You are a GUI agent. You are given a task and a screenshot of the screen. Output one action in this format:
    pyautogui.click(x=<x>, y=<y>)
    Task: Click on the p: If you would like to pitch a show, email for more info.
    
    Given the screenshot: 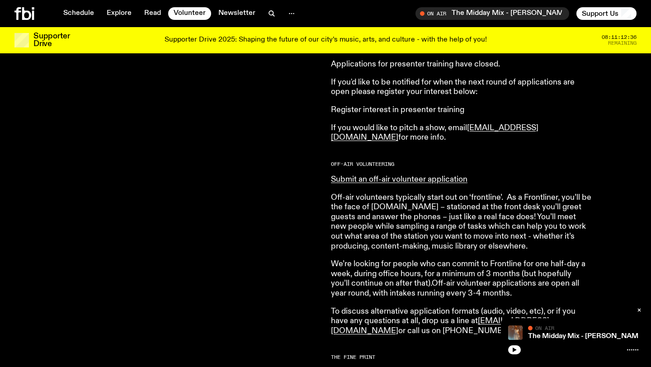 What is the action you would take?
    pyautogui.click(x=461, y=133)
    